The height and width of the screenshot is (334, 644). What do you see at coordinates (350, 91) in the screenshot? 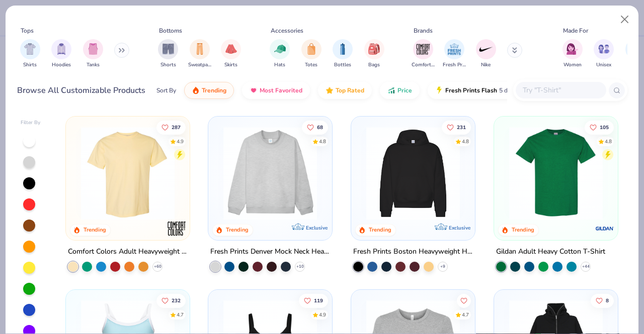
I see `span: Top Rated` at bounding box center [350, 91].